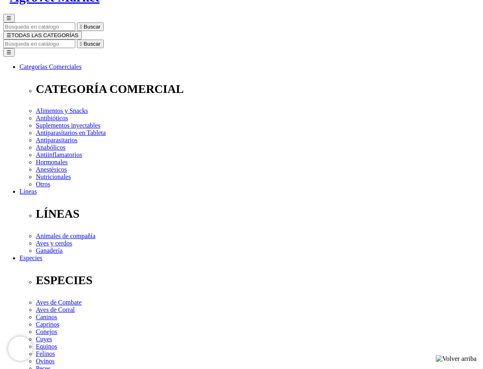 This screenshot has width=483, height=369. What do you see at coordinates (49, 250) in the screenshot?
I see `span: Ganadería` at bounding box center [49, 250].